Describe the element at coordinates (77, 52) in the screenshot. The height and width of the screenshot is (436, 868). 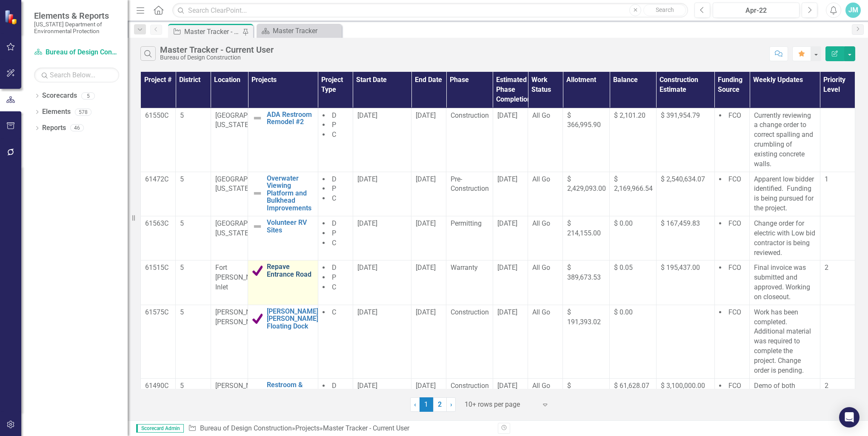
I see `a: Bureau of Design Construction` at that location.